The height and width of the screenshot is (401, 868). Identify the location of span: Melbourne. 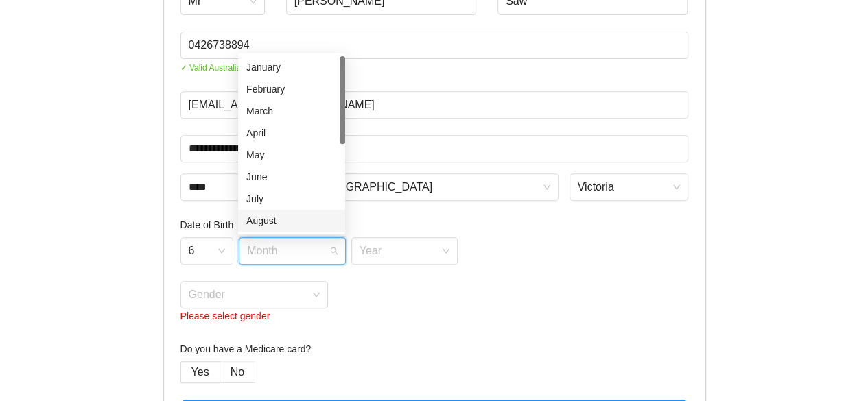
(434, 187).